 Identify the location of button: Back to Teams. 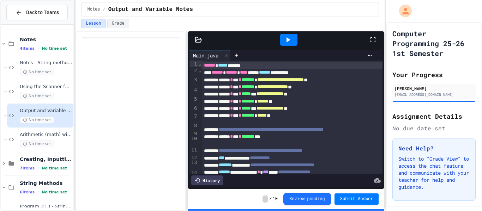
(37, 12).